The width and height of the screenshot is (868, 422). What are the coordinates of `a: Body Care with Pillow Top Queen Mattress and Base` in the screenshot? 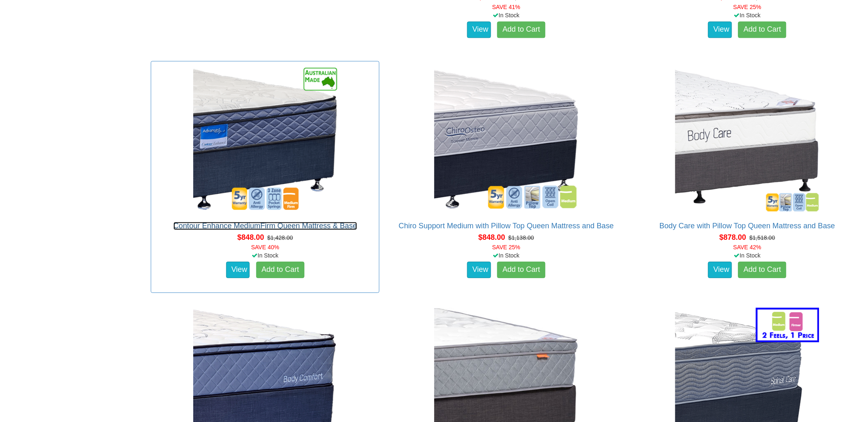 It's located at (747, 226).